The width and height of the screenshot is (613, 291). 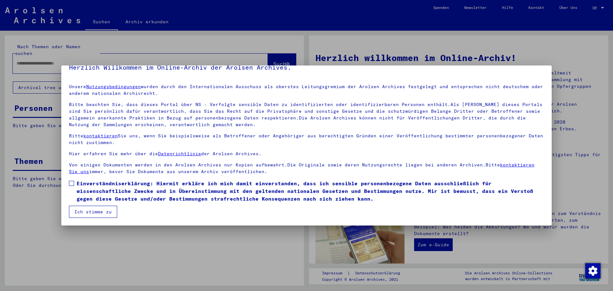 What do you see at coordinates (306, 67) in the screenshot?
I see `h5: Herzlich Willkommen im Online-Archiv der Arolsen Archives.` at bounding box center [306, 67].